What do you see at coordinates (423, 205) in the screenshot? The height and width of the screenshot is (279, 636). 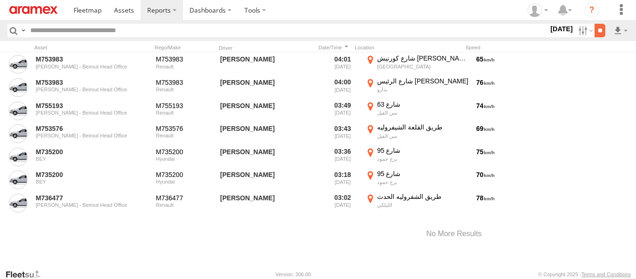 I see `div: الليلكي` at bounding box center [423, 205].